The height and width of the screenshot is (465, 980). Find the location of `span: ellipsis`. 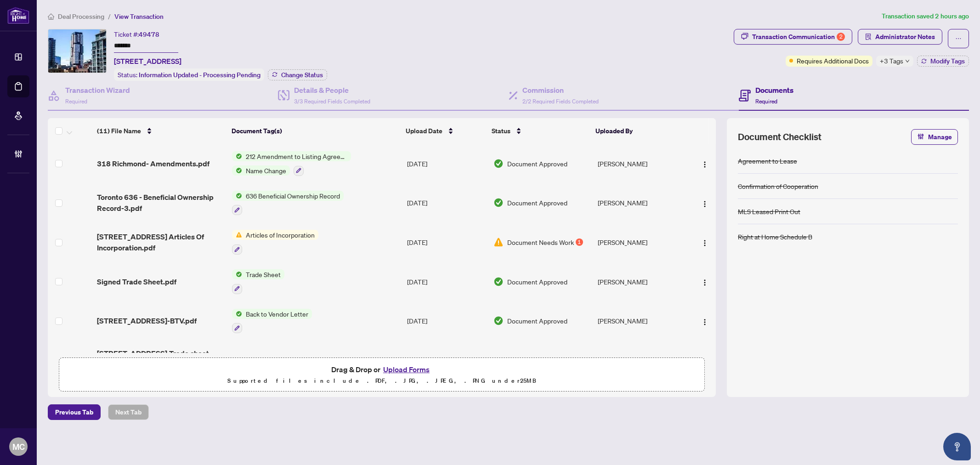

span: ellipsis is located at coordinates (959, 39).